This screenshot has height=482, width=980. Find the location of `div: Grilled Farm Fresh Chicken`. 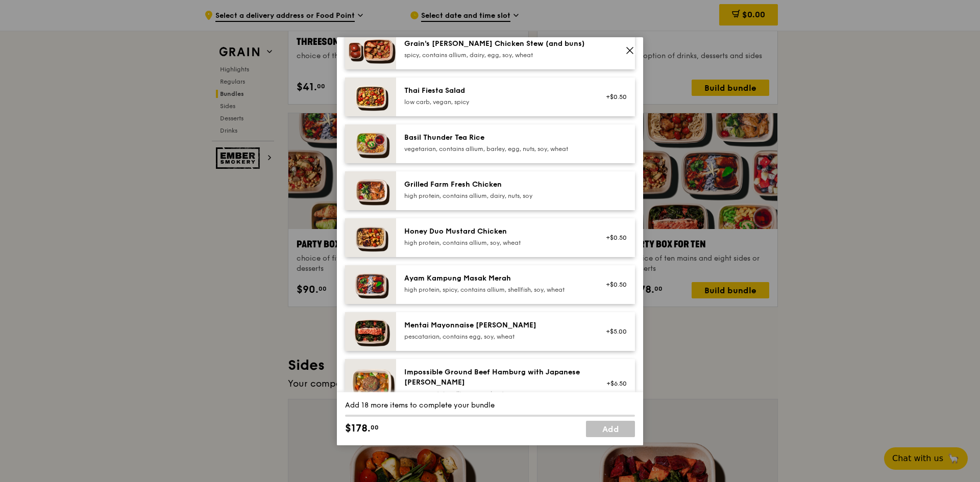

div: Grilled Farm Fresh Chicken is located at coordinates (496, 185).